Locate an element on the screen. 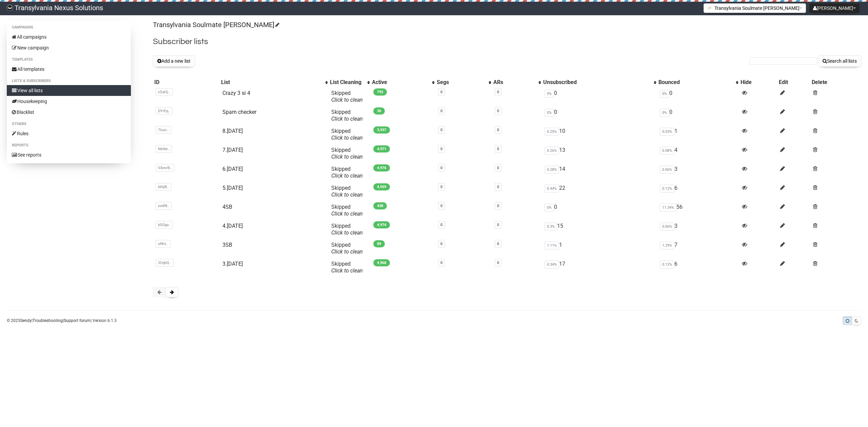 The image size is (868, 427). th: Active: No sort applied, activate to apply an ascending sort is located at coordinates (402, 83).